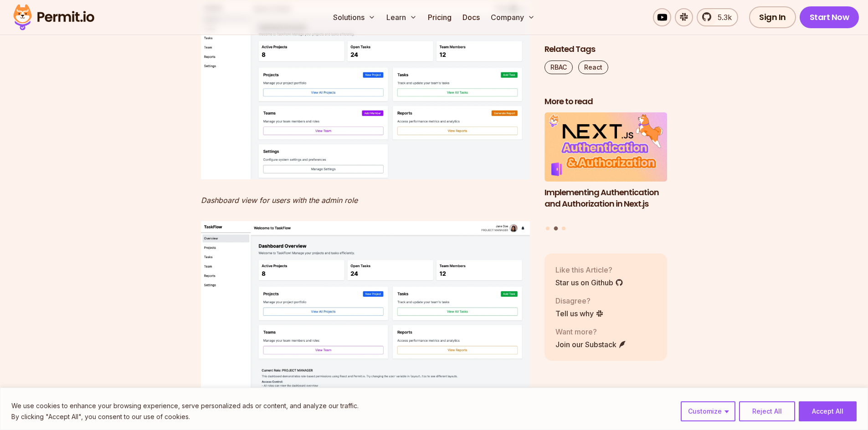 This screenshot has height=430, width=868. I want to click on button: Company, so click(513, 17).